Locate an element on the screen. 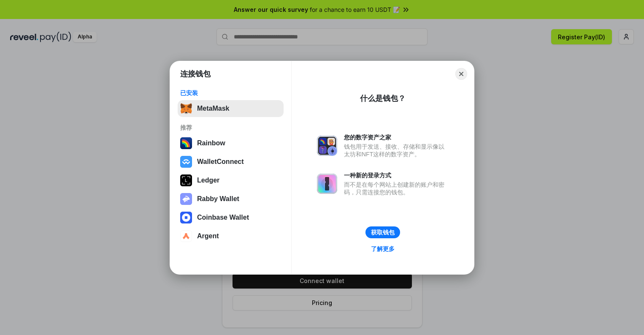  a: 了解更多 is located at coordinates (383, 249).